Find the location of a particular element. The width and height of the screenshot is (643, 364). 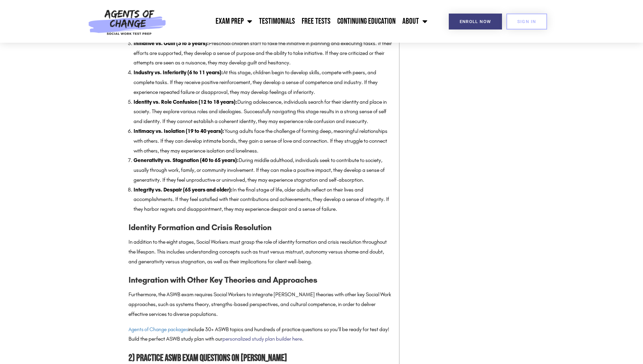

span: include 30+ ASWB topics and hundreds of practice questions so you’ll be ready for test day! Build... is located at coordinates (259, 334).